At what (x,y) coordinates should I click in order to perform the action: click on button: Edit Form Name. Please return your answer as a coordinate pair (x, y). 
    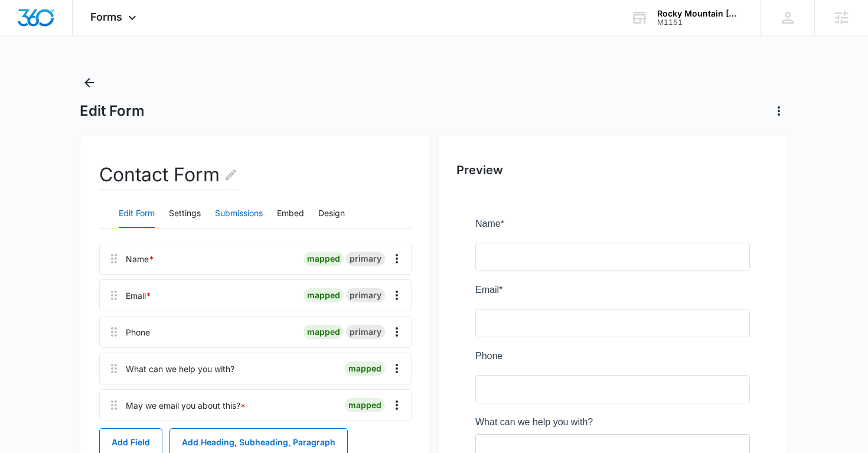
    Looking at the image, I should click on (231, 175).